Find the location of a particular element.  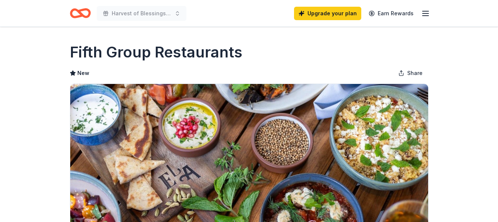

button: Share is located at coordinates (411, 73).